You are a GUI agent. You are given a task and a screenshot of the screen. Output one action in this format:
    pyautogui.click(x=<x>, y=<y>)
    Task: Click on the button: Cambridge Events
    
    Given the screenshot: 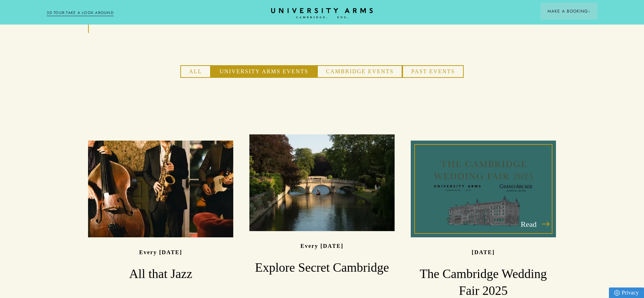 What is the action you would take?
    pyautogui.click(x=359, y=72)
    